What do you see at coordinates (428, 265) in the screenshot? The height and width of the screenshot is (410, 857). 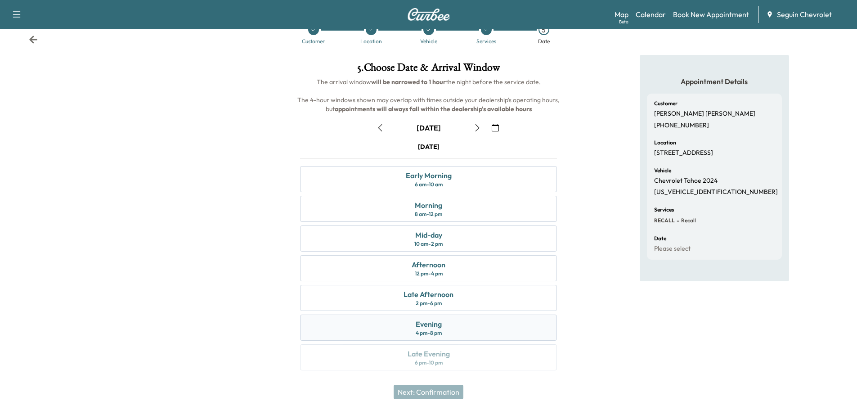 I see `div: Afternoon` at bounding box center [428, 265].